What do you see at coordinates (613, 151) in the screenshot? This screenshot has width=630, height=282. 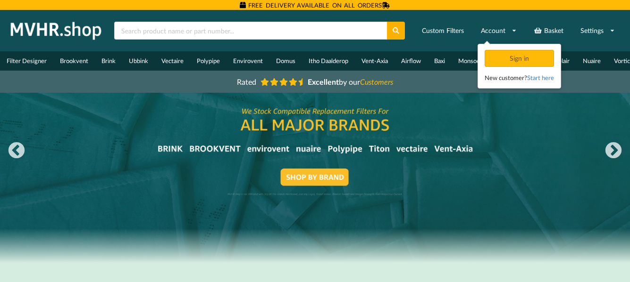 I see `button: Next` at bounding box center [613, 151].